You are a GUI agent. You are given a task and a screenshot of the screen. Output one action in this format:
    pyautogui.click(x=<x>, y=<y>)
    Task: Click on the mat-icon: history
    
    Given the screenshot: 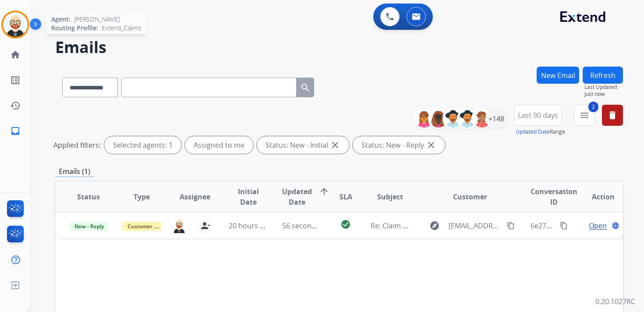 What is the action you would take?
    pyautogui.click(x=15, y=106)
    